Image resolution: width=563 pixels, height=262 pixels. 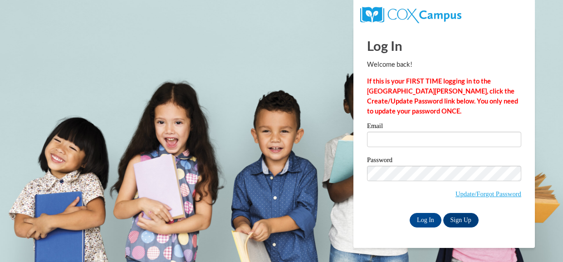 I want to click on p: Welcome back!, so click(x=444, y=64).